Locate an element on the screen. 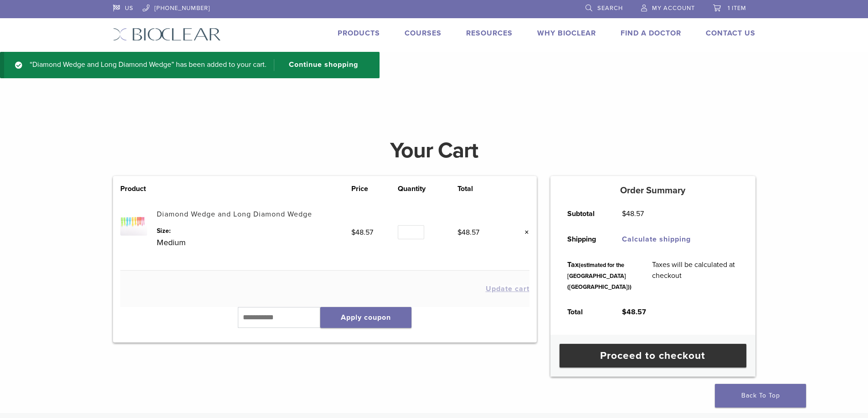  img: Diamond Wedge and Long Diamond Wedge is located at coordinates (134, 222).